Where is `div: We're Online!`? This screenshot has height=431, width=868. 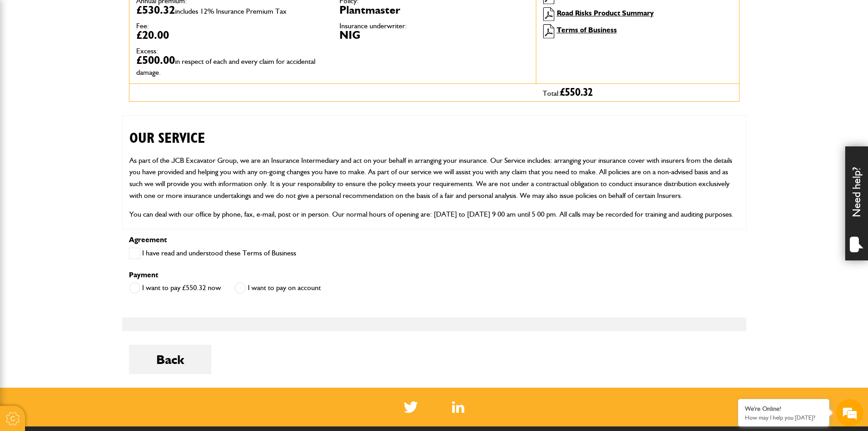 div: We're Online! is located at coordinates (784, 408).